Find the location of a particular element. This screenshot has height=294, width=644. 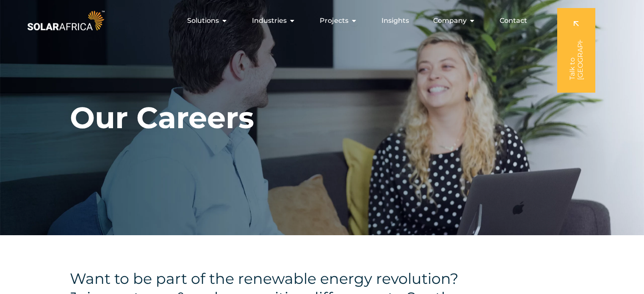

span: Industries is located at coordinates (269, 21).